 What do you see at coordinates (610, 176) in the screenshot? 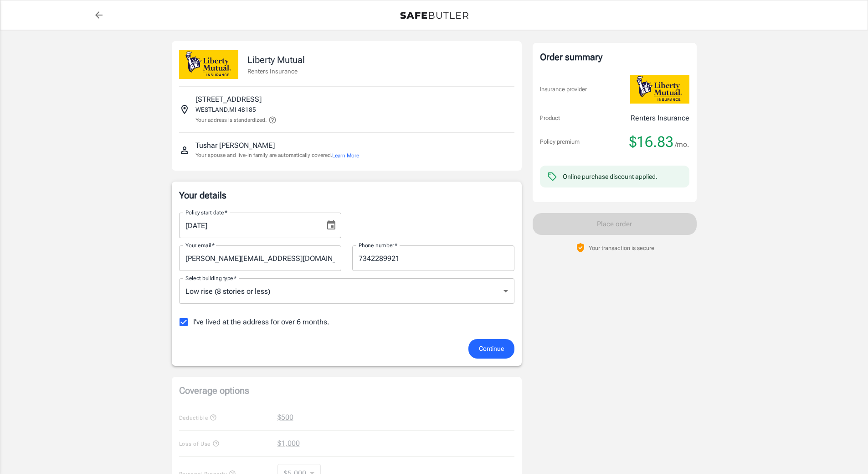
I see `div: Online purchase discount applied.` at bounding box center [610, 176].